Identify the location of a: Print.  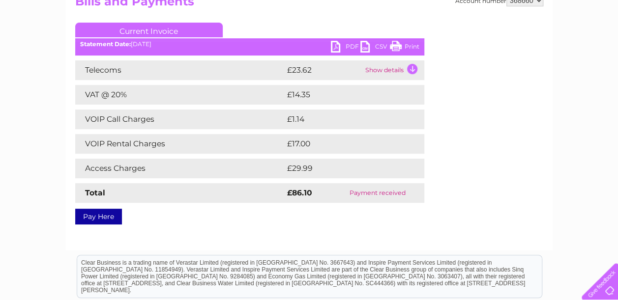
(405, 48).